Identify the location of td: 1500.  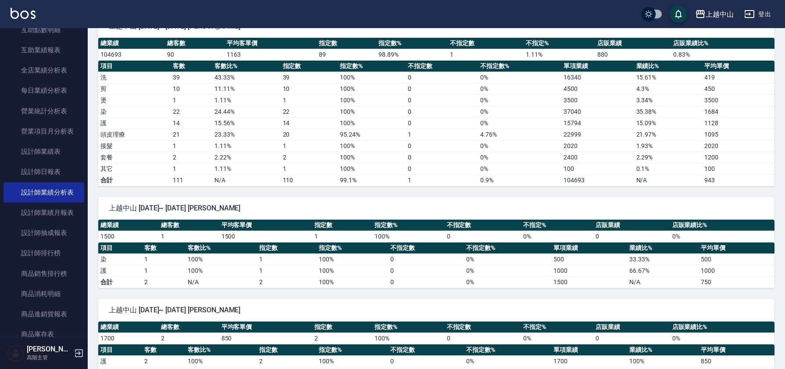
(589, 282).